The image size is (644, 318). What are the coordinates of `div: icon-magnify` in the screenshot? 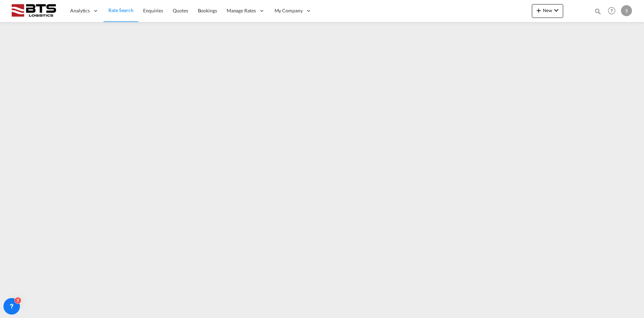 It's located at (598, 13).